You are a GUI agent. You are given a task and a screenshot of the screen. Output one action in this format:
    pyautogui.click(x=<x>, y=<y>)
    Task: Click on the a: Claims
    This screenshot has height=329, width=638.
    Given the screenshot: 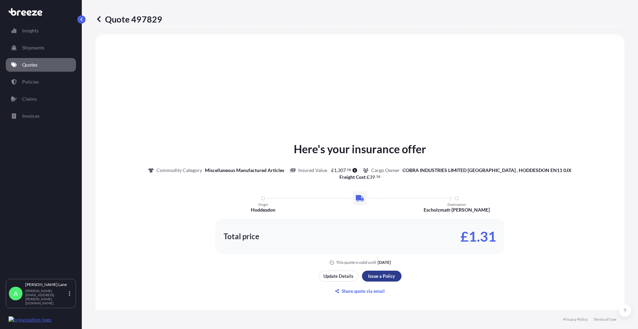 What is the action you would take?
    pyautogui.click(x=41, y=99)
    